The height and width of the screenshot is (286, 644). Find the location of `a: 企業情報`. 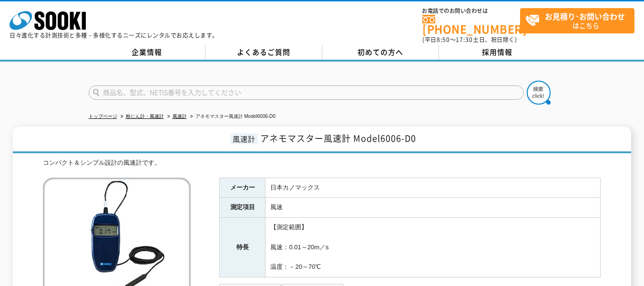

a: 企業情報 is located at coordinates (147, 53).